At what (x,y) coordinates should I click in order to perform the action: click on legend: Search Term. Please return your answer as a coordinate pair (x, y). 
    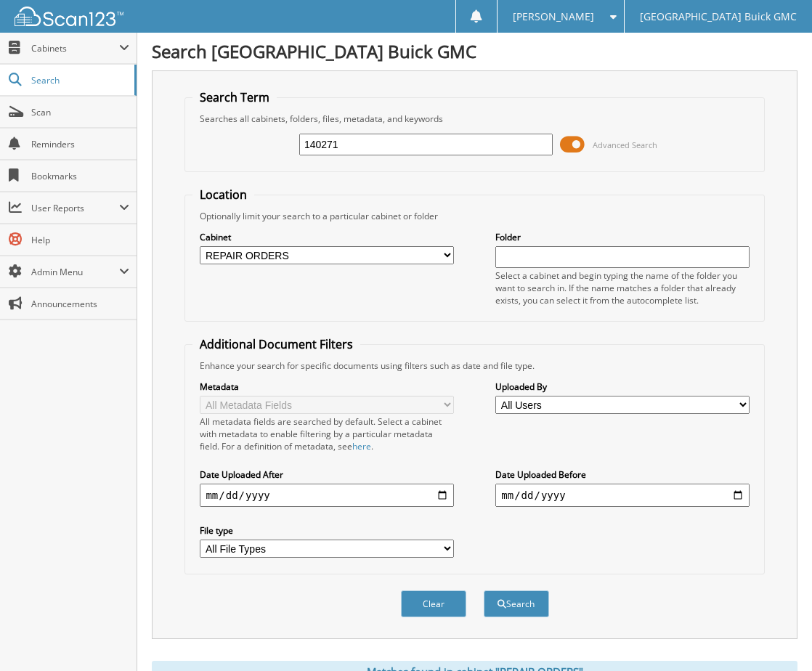
    Looking at the image, I should click on (234, 97).